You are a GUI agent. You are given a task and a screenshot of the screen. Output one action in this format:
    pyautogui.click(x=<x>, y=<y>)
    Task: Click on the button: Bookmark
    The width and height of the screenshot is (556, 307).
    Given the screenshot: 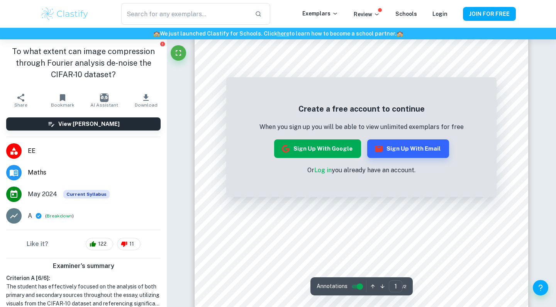 What is the action you would take?
    pyautogui.click(x=63, y=100)
    